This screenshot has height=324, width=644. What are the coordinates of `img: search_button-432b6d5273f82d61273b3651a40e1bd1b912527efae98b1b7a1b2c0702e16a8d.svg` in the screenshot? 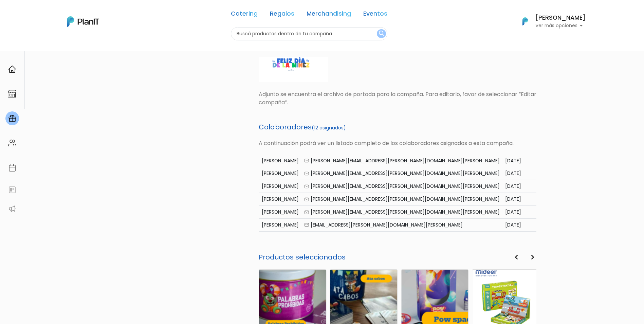 It's located at (381, 34).